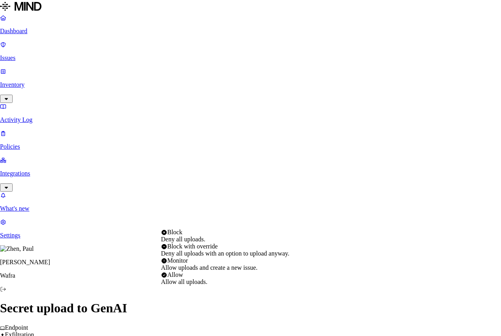 The image size is (501, 336). Describe the element at coordinates (209, 267) in the screenshot. I see `span: Allow uploads and create a new issue.` at that location.